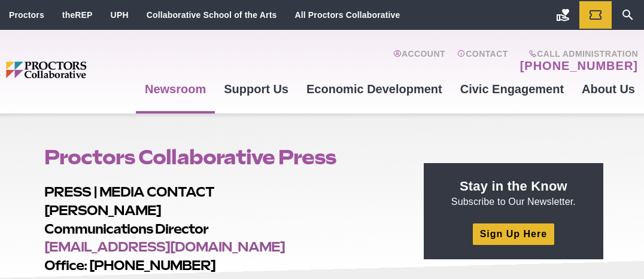 The image size is (644, 279). Describe the element at coordinates (256, 89) in the screenshot. I see `a: Support Us` at that location.